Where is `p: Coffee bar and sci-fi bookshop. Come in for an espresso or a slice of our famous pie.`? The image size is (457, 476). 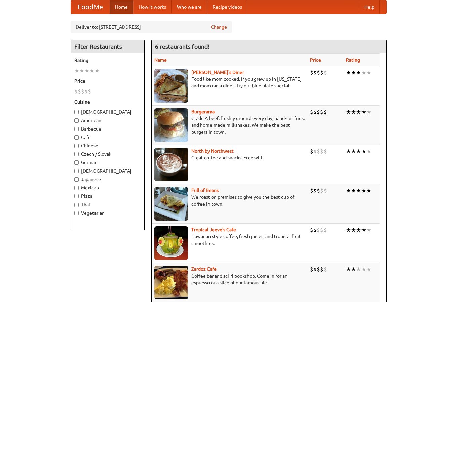 p: Coffee bar and sci-fi bookshop. Come in for an espresso or a slice of our famous pie. is located at coordinates (229, 279).